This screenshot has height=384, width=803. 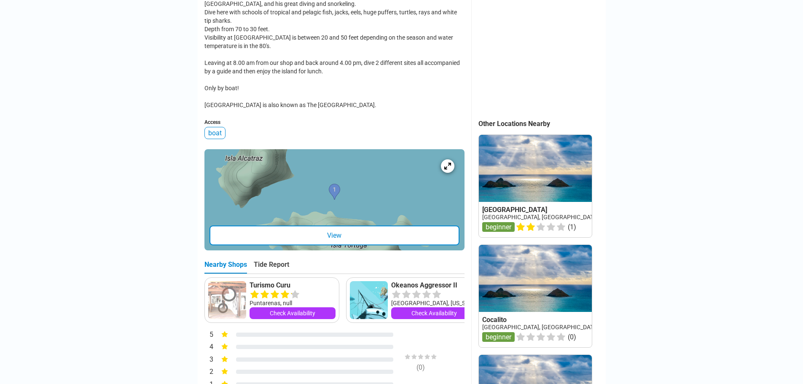 What do you see at coordinates (209, 372) in the screenshot?
I see `div: 2` at bounding box center [209, 372].